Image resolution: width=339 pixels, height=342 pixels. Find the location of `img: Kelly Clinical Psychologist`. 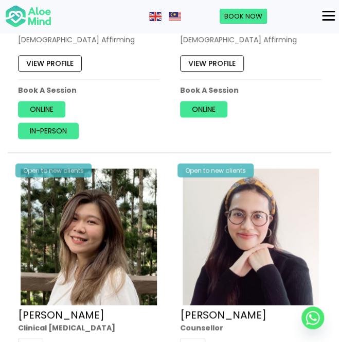

img: Kelly Clinical Psychologist is located at coordinates (88, 236).